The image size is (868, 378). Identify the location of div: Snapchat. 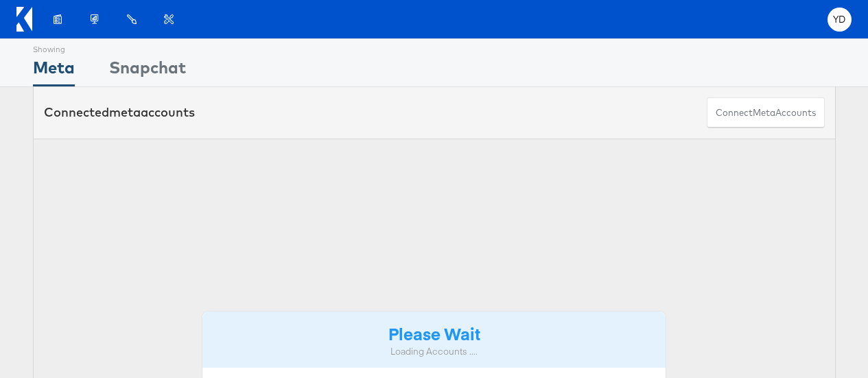
(148, 71).